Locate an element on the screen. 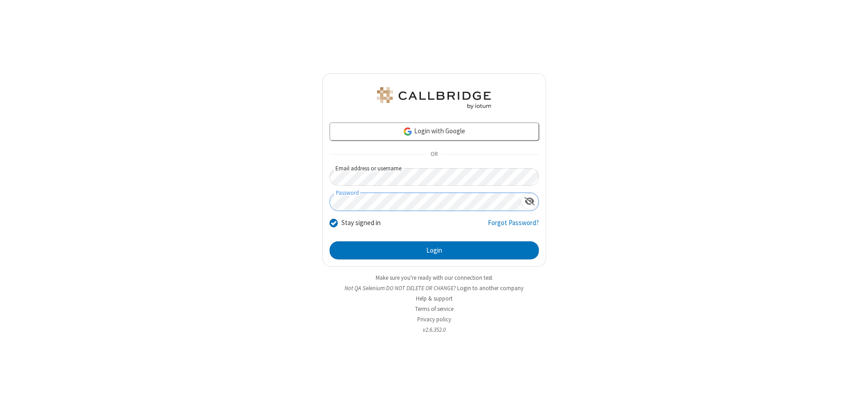 This screenshot has width=868, height=414. a: Login with Google is located at coordinates (434, 132).